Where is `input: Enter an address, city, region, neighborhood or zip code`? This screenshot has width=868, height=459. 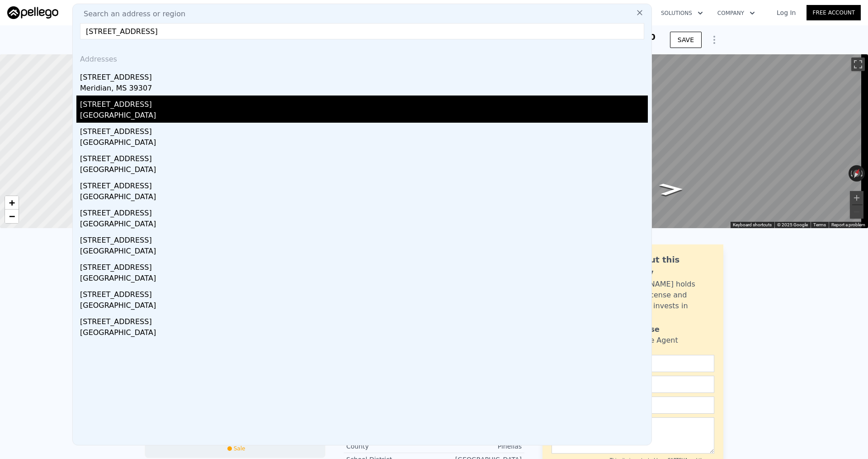
input: Enter an address, city, region, neighborhood or zip code is located at coordinates (362, 31).